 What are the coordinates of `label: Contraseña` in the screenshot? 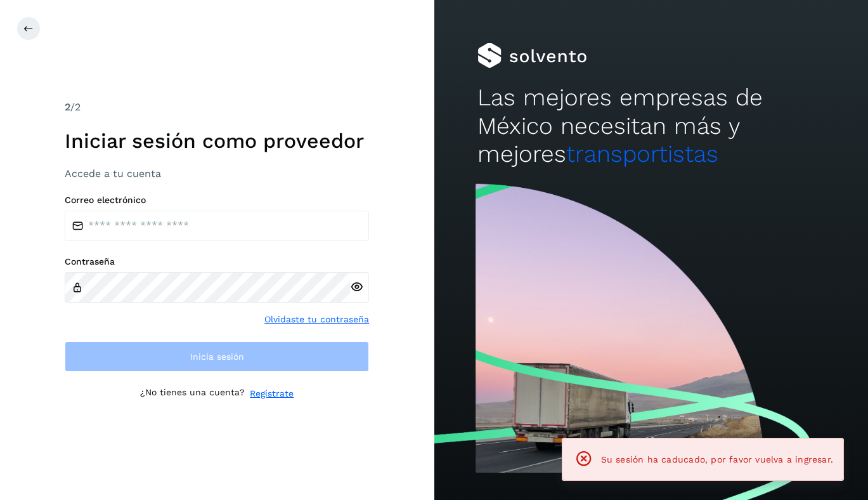 It's located at (217, 261).